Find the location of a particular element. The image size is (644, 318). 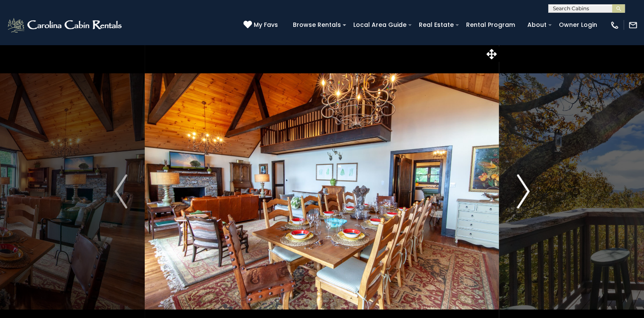

a: About is located at coordinates (537, 25).